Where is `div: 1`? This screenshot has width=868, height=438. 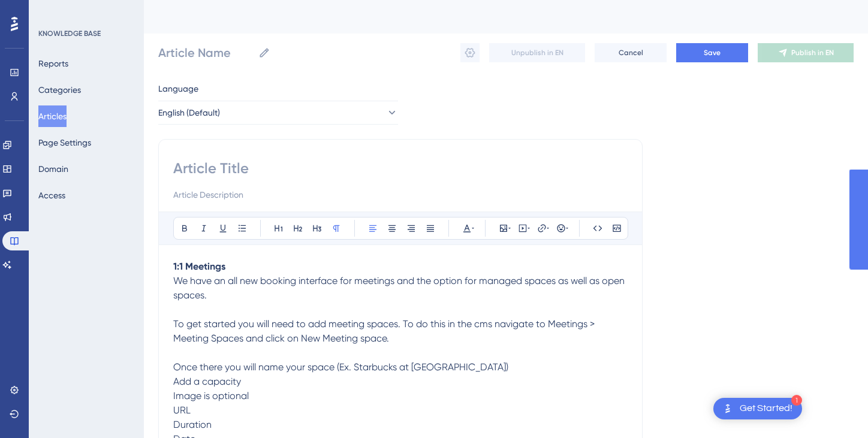
div: 1 is located at coordinates (797, 400).